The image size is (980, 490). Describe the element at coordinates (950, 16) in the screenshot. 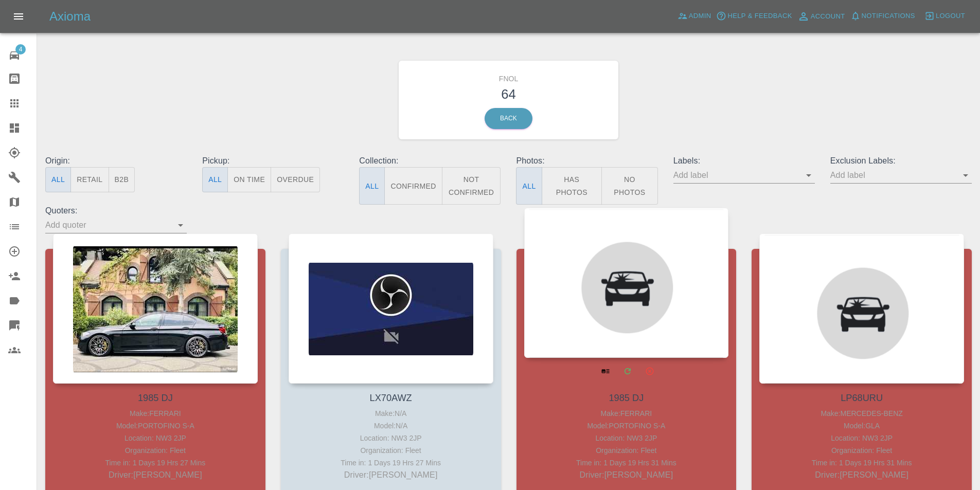

I see `span: Logout` at that location.